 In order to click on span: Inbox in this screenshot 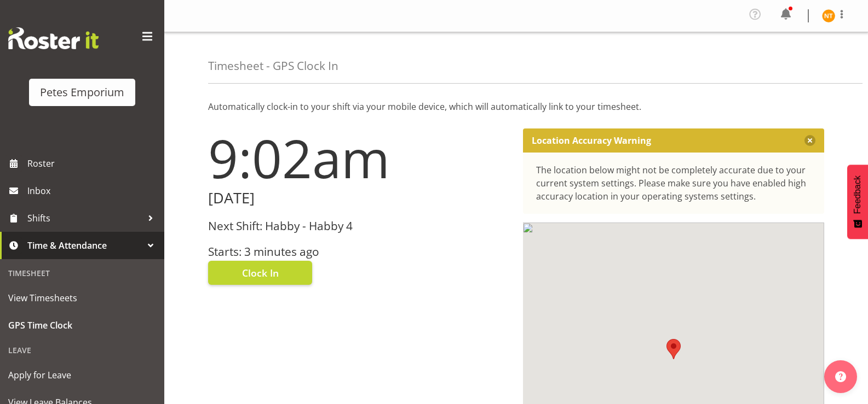, I will do `click(93, 191)`.